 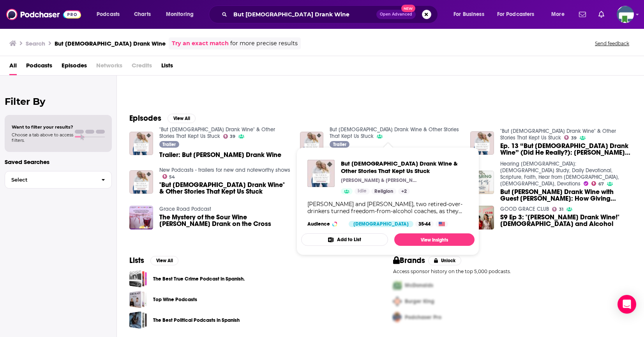 I want to click on p: Saved Searches, so click(x=58, y=161).